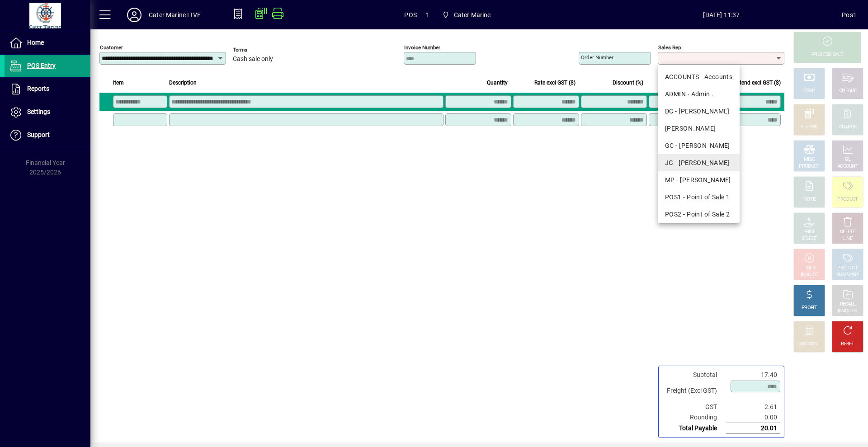 Image resolution: width=868 pixels, height=447 pixels. I want to click on div: Pos1, so click(849, 15).